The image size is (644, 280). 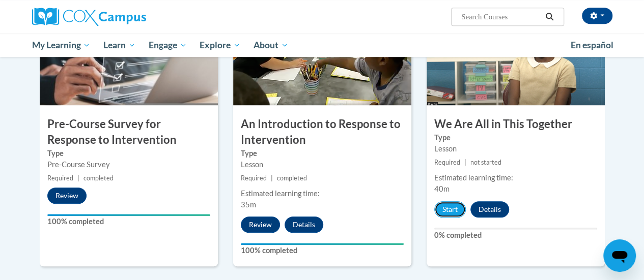 What do you see at coordinates (61, 45) in the screenshot?
I see `span: My Learning` at bounding box center [61, 45].